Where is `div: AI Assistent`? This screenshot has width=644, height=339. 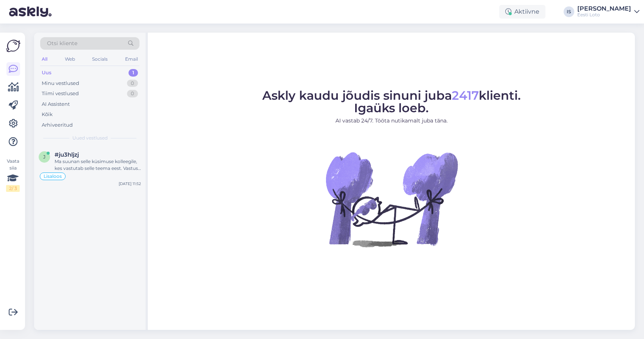 div: AI Assistent is located at coordinates (55, 104).